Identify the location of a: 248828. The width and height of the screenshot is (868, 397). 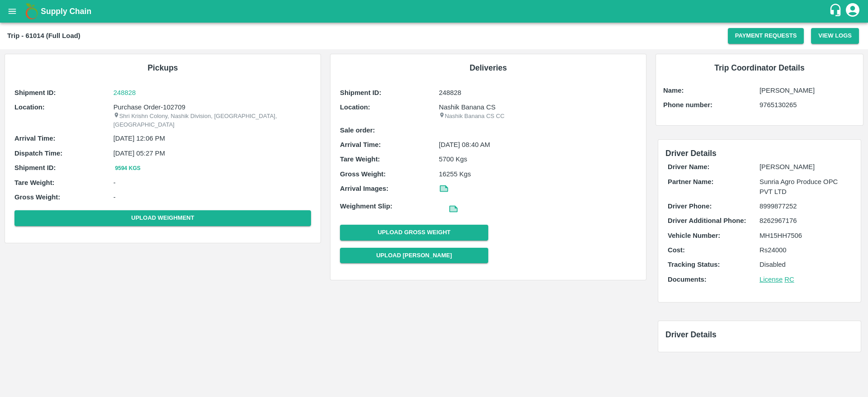
(212, 92).